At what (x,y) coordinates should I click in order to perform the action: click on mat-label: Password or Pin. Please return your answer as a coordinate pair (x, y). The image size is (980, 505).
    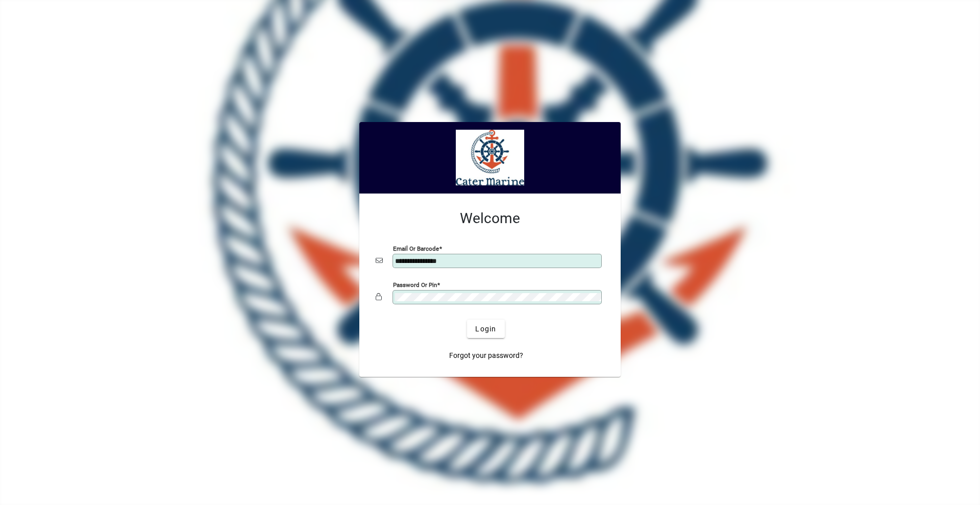
    Looking at the image, I should click on (415, 285).